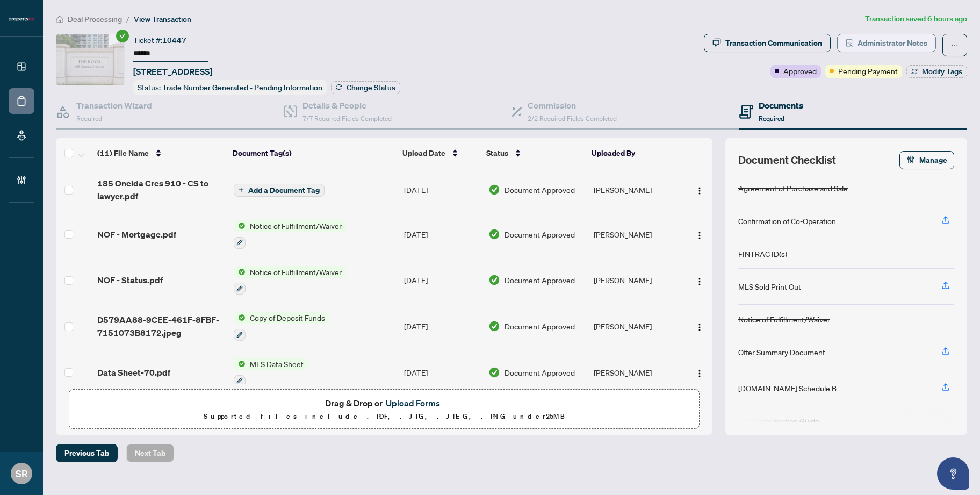 This screenshot has width=980, height=495. What do you see at coordinates (497, 153) in the screenshot?
I see `span: Status` at bounding box center [497, 153].